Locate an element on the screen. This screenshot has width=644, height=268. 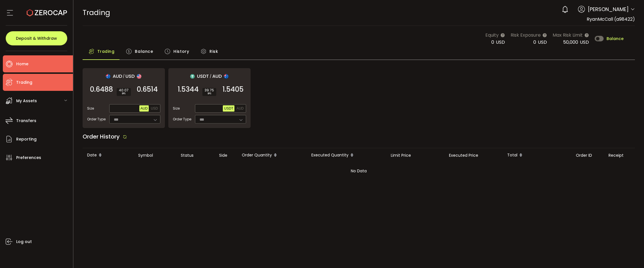
div: Status is located at coordinates (195, 155).